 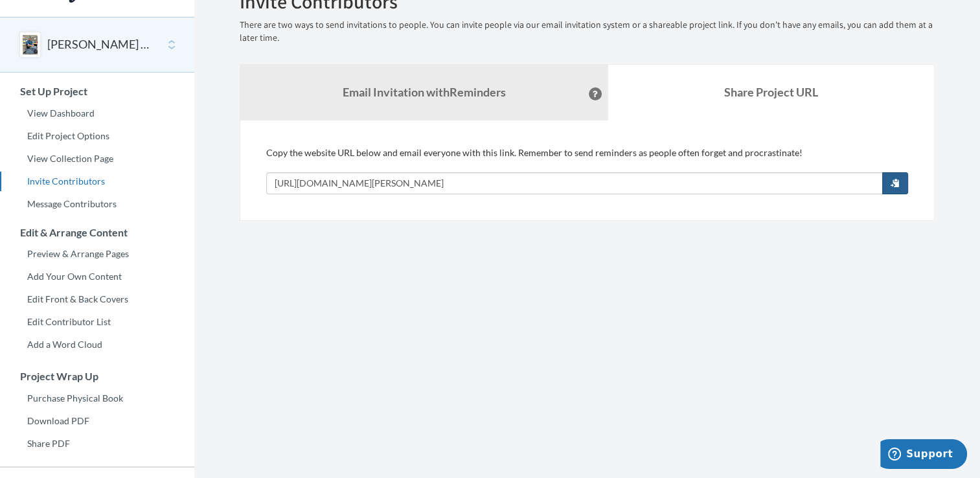 I want to click on strong: Email Invitation with Reminders, so click(x=424, y=92).